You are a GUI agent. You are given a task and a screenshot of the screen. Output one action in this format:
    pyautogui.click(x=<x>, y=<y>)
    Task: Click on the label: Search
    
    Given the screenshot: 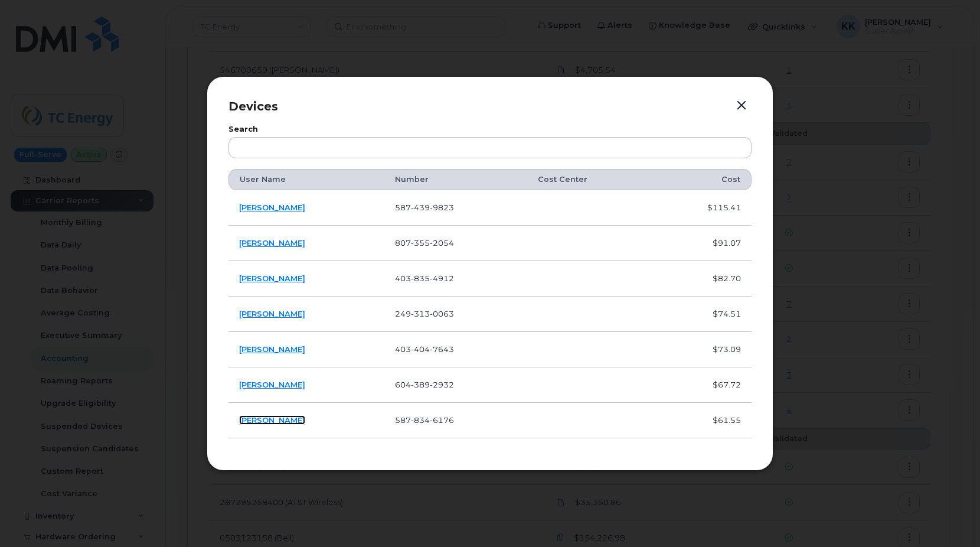 What is the action you would take?
    pyautogui.click(x=490, y=129)
    